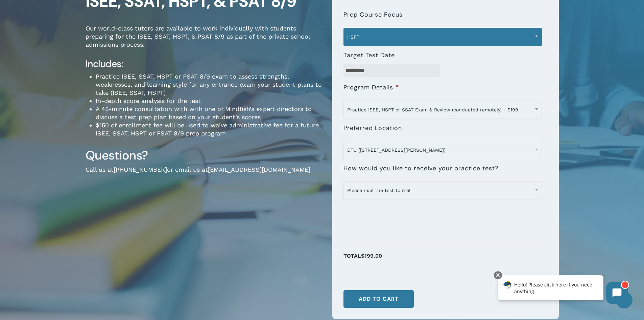 The image size is (644, 320). What do you see at coordinates (209, 101) in the screenshot?
I see `li: In-depth score analysis for the test` at bounding box center [209, 101].